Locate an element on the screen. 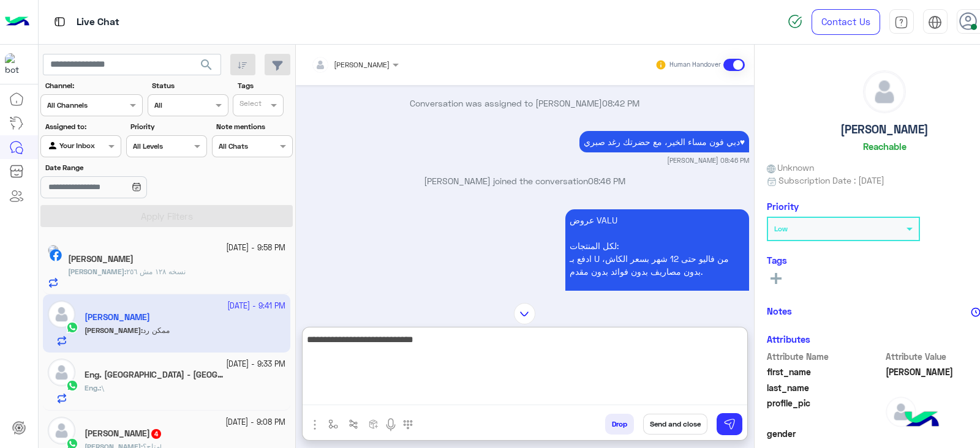 The height and width of the screenshot is (448, 980). span: 4 is located at coordinates (156, 434).